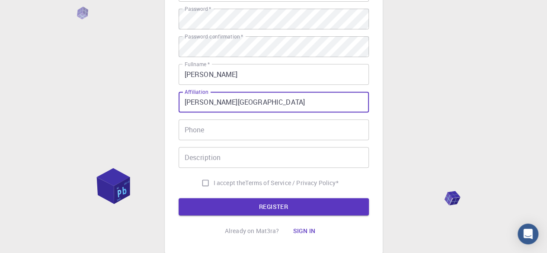  What do you see at coordinates (213, 36) in the screenshot?
I see `label: Password confirmation` at bounding box center [213, 36].